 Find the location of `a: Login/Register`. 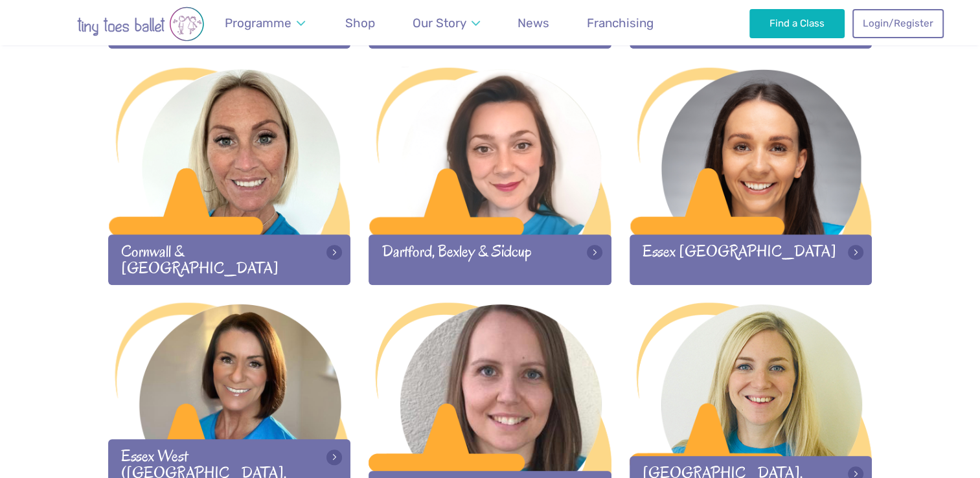

a: Login/Register is located at coordinates (898, 24).